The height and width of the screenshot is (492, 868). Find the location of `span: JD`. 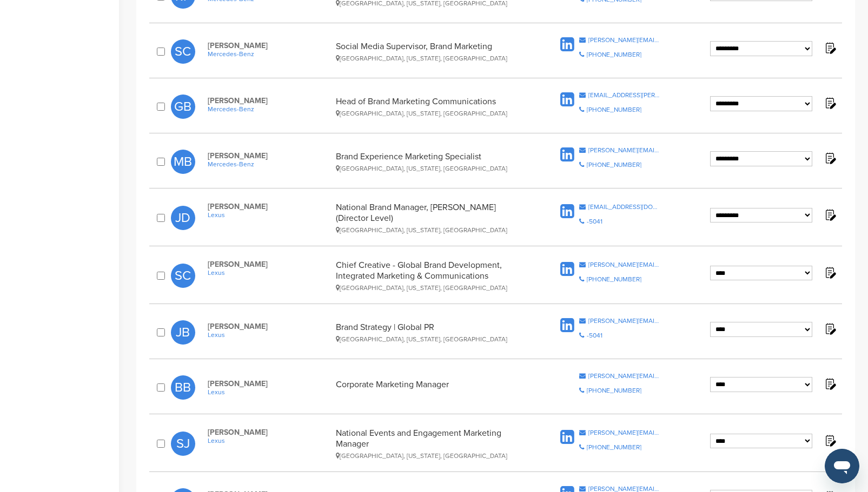

span: JD is located at coordinates (182, 218).